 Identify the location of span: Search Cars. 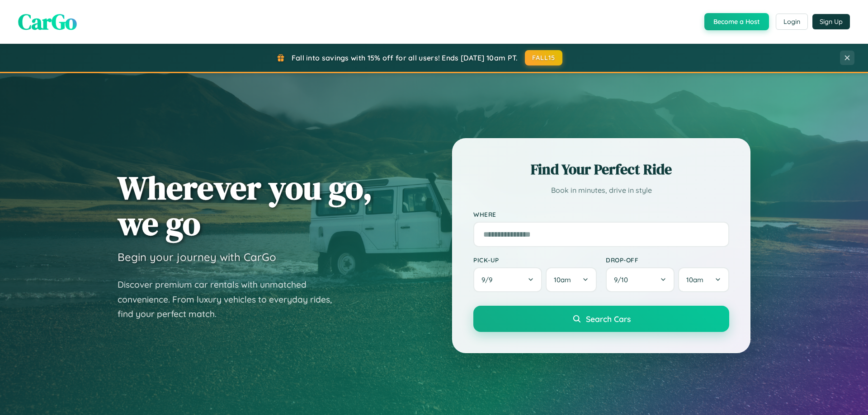
(608, 319).